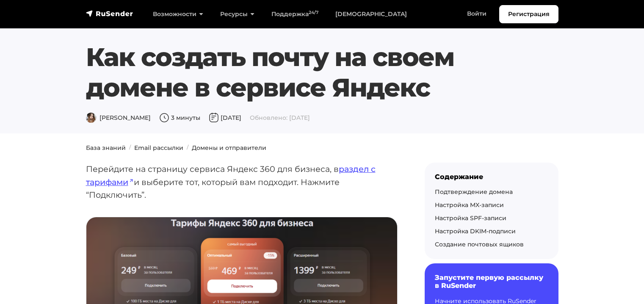 This screenshot has width=644, height=304. What do you see at coordinates (229, 148) in the screenshot?
I see `a: Домены и отправители` at bounding box center [229, 148].